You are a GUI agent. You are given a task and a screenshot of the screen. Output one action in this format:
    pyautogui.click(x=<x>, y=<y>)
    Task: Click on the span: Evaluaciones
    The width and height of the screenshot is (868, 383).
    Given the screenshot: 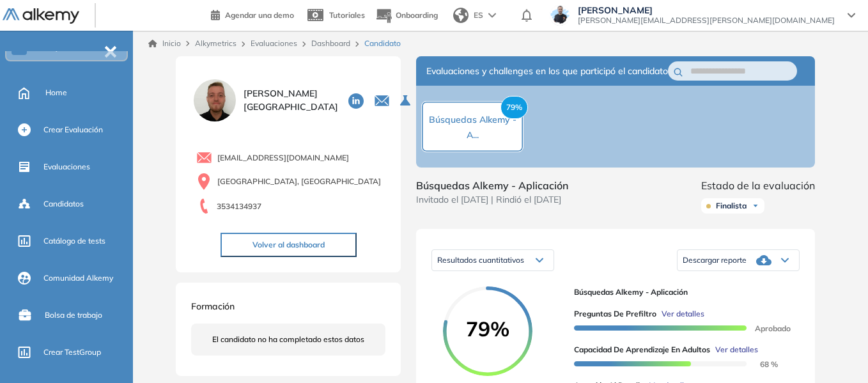 What is the action you would take?
    pyautogui.click(x=66, y=167)
    